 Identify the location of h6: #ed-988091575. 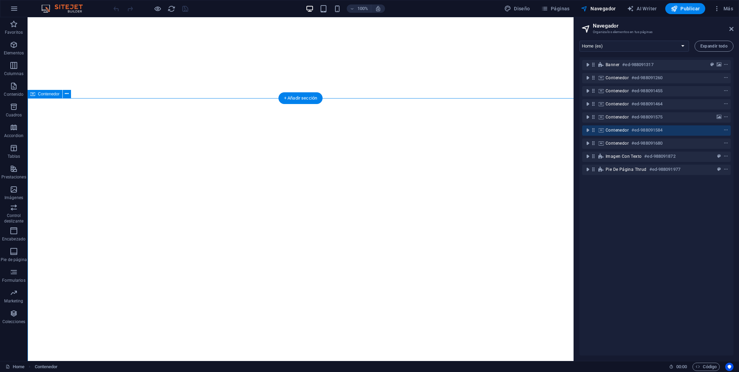
(647, 117).